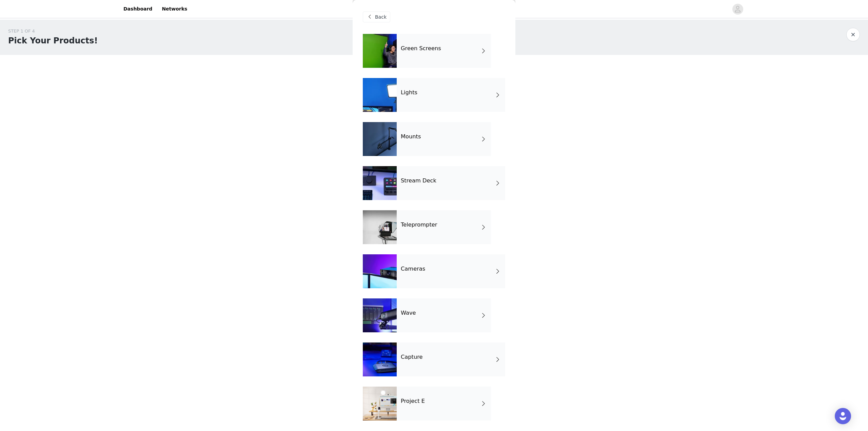  I want to click on div: avatar, so click(737, 9).